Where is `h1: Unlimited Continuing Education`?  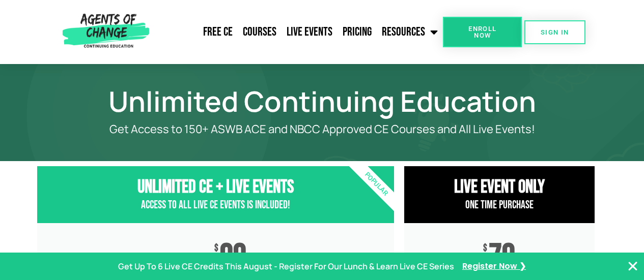
h1: Unlimited Continuing Education is located at coordinates (322, 101).